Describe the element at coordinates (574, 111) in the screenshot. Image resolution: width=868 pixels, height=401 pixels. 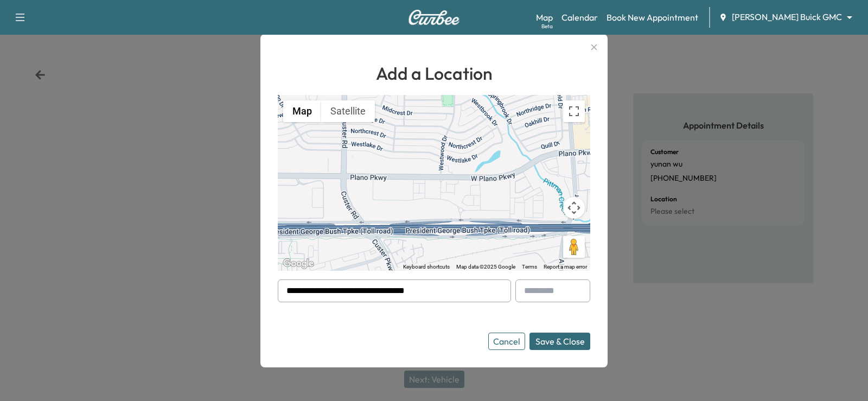
I see `button: Toggle fullscreen view` at that location.